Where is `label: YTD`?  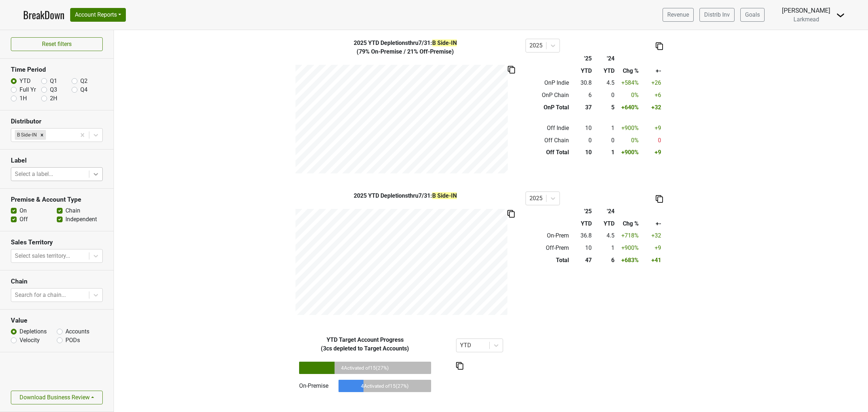 label: YTD is located at coordinates (25, 81).